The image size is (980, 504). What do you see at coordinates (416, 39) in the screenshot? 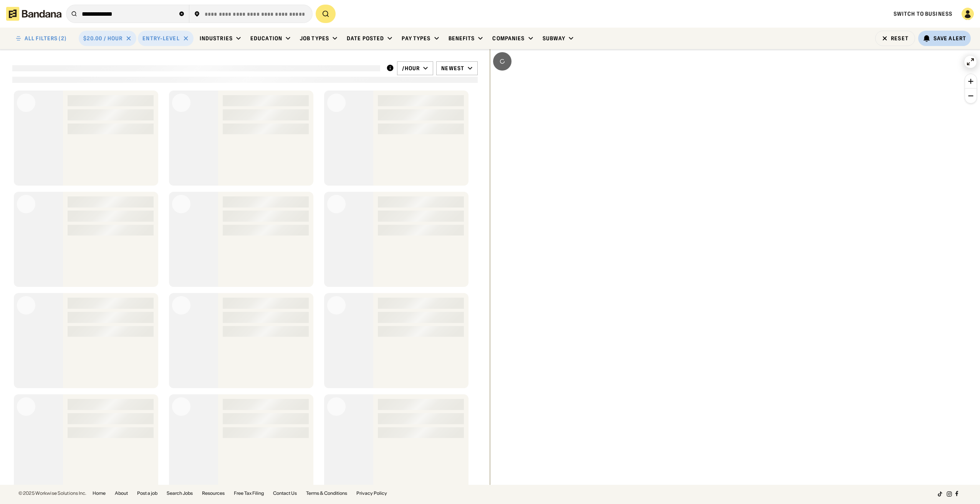
I see `div: Pay Types` at bounding box center [416, 39].